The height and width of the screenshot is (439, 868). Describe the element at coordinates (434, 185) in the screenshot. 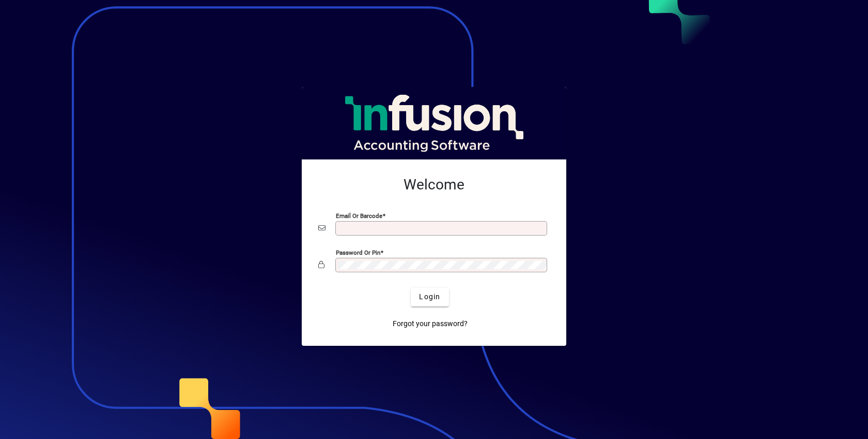

I see `h2: Welcome` at that location.